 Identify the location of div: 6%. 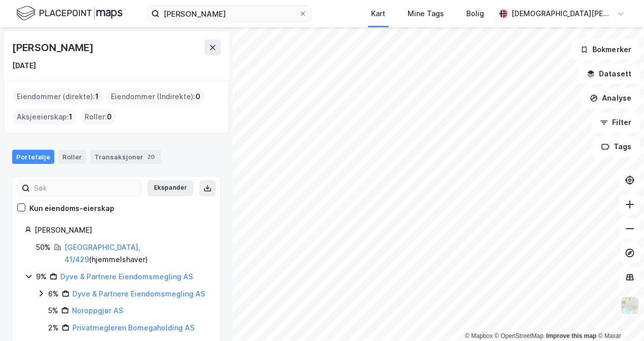
(53, 294).